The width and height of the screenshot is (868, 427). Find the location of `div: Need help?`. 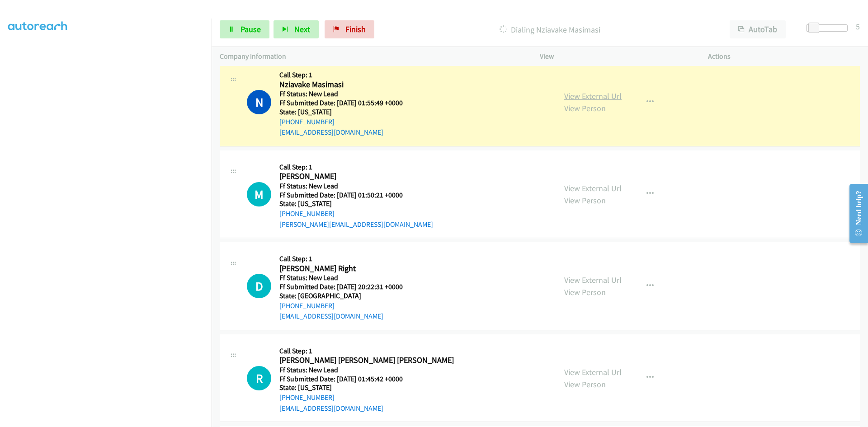

div: Need help? is located at coordinates (17, 31).